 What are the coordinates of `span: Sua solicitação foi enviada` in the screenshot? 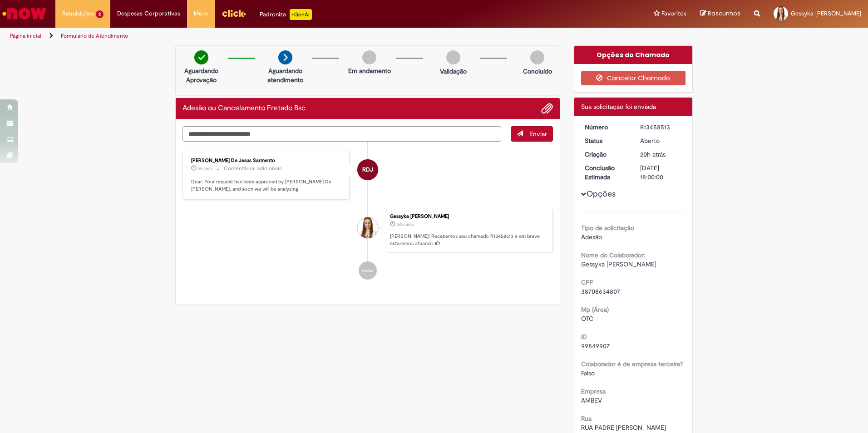 It's located at (618, 107).